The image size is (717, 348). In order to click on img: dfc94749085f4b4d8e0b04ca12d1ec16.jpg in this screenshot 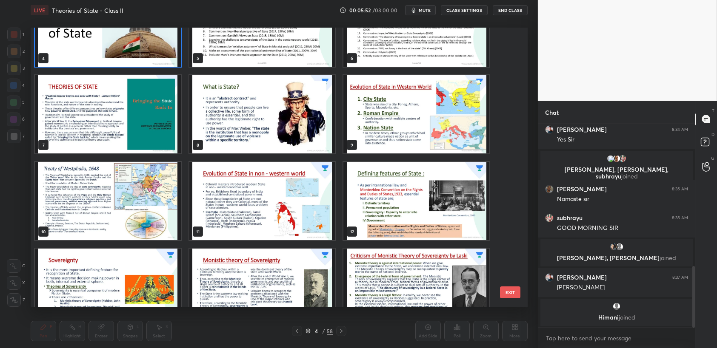, I will do `click(549, 189)`.